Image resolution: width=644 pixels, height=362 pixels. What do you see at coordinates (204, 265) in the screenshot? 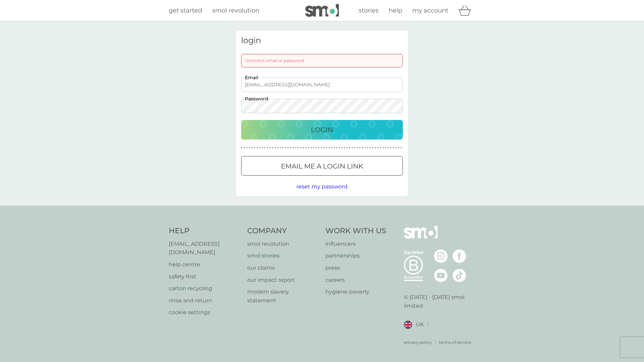
I see `p: help centre` at bounding box center [204, 265].